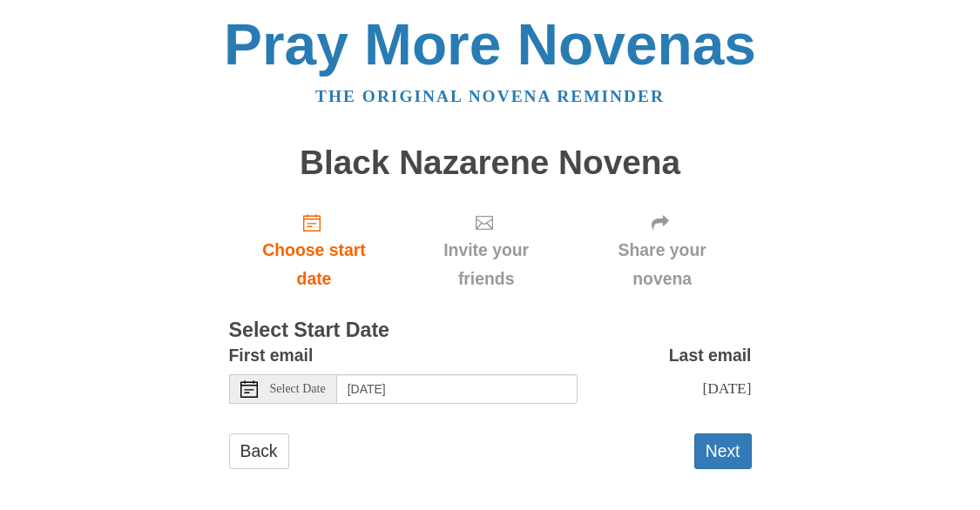  Describe the element at coordinates (490, 96) in the screenshot. I see `a: The original novena reminder` at that location.